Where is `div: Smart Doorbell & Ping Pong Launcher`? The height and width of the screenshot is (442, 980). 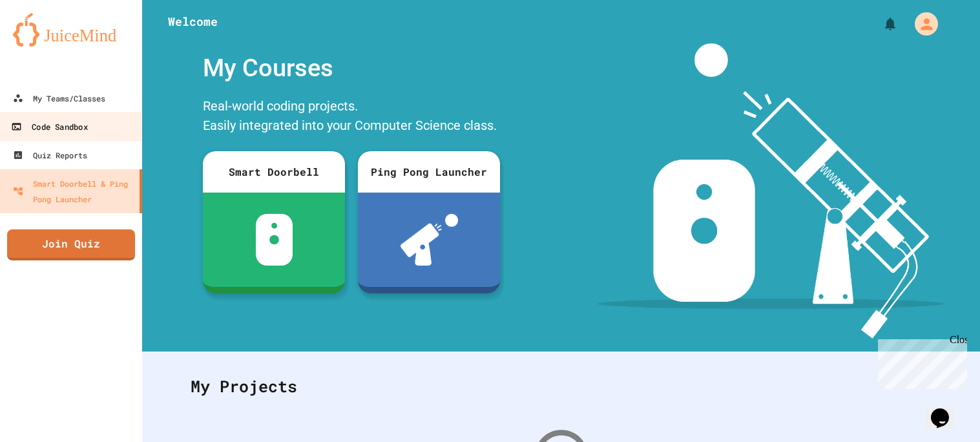
div: Smart Doorbell & Ping Pong Launcher is located at coordinates (74, 191).